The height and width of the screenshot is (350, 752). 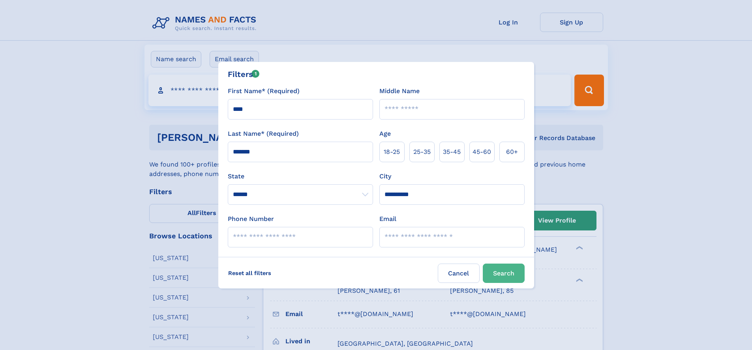 I want to click on label: City, so click(x=385, y=176).